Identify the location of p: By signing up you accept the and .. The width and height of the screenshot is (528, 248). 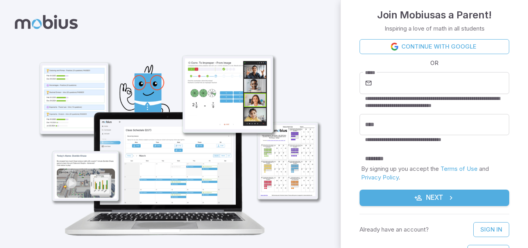
(435, 173).